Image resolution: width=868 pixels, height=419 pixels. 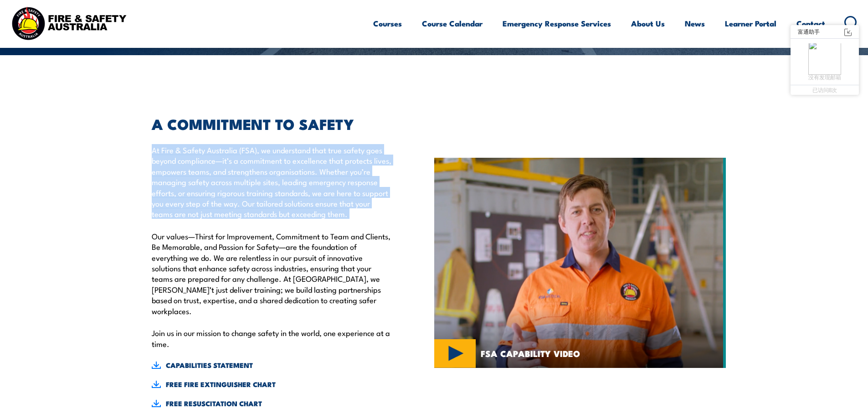 I want to click on h2: A COMMITMENT TO SAFETY, so click(x=272, y=124).